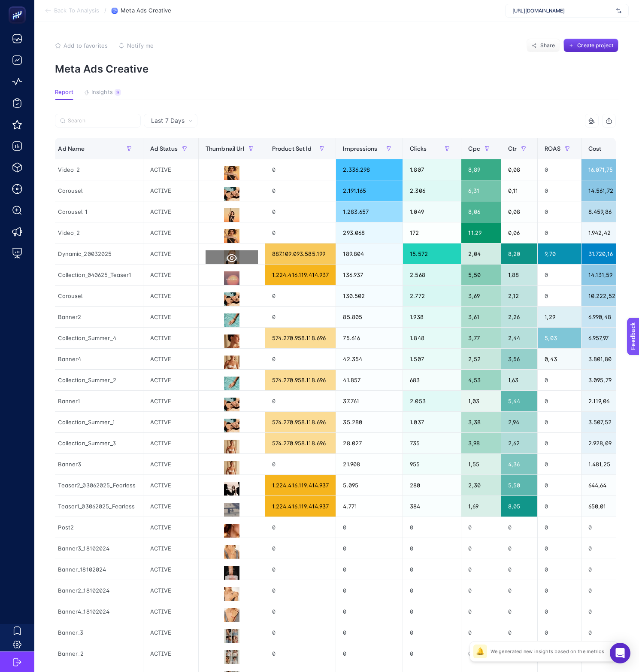 This screenshot has height=672, width=639. Describe the element at coordinates (103, 93) in the screenshot. I see `span: Insights` at that location.